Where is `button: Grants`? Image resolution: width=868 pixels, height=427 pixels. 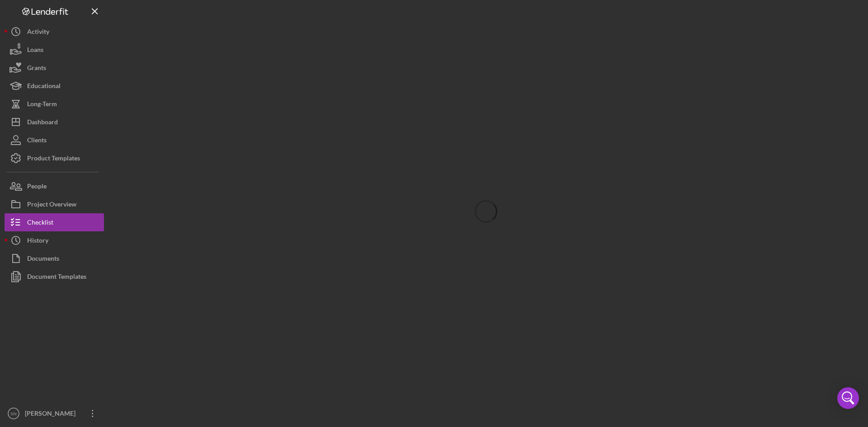
button: Grants is located at coordinates (54, 68).